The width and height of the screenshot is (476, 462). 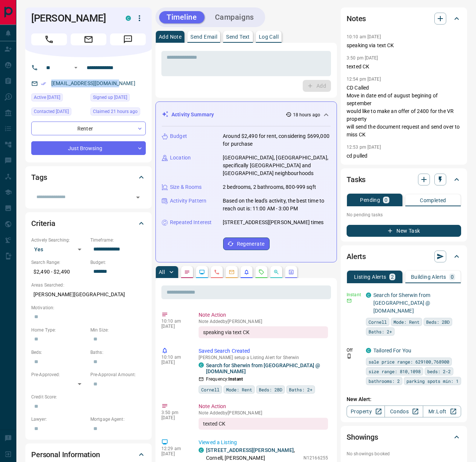 What do you see at coordinates (118, 330) in the screenshot?
I see `p: Min Size:` at bounding box center [118, 330].